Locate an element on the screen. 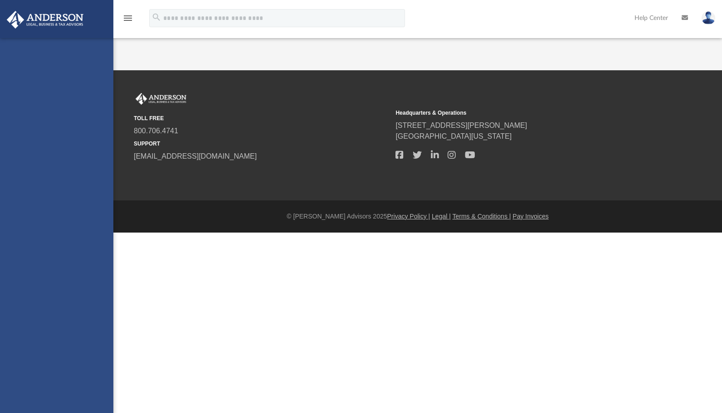 Image resolution: width=722 pixels, height=413 pixels. a: Privacy Policy | is located at coordinates (409, 216).